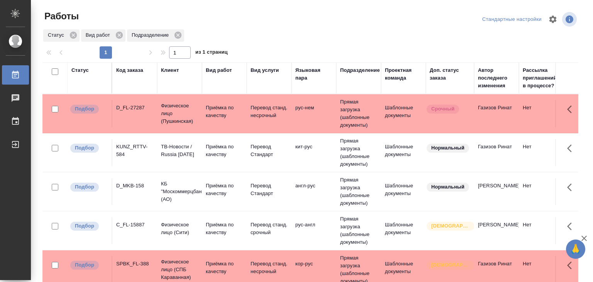 Image resolution: width=593 pixels, height=282 pixels. What do you see at coordinates (135, 186) in the screenshot?
I see `div: D_MKB-158` at bounding box center [135, 186].